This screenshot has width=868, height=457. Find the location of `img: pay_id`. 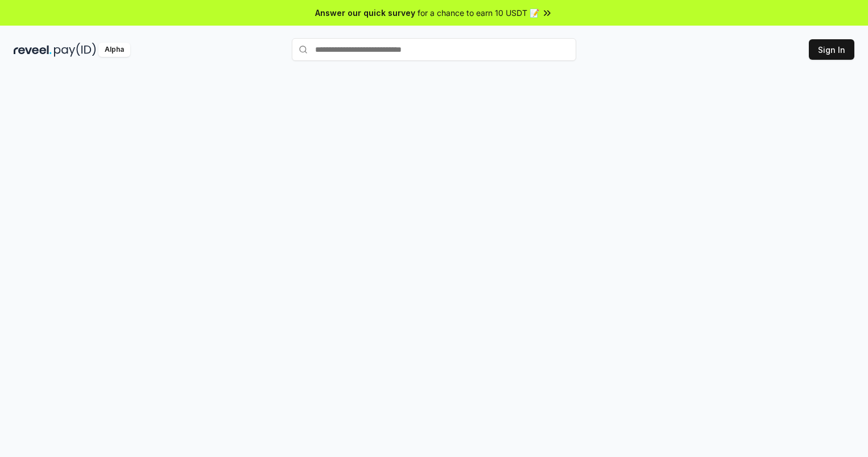

img: pay_id is located at coordinates (75, 49).